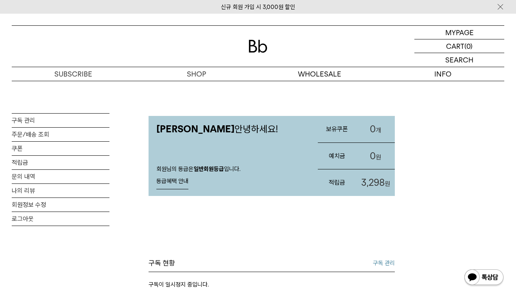 The image size is (516, 299). What do you see at coordinates (73, 74) in the screenshot?
I see `p: SUBSCRIBE` at bounding box center [73, 74].